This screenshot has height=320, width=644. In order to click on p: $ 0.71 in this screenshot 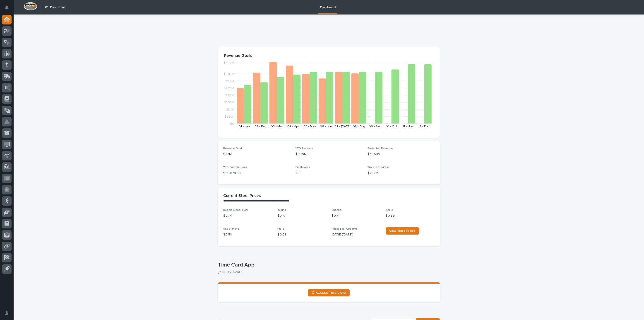, I will do `click(356, 216)`.